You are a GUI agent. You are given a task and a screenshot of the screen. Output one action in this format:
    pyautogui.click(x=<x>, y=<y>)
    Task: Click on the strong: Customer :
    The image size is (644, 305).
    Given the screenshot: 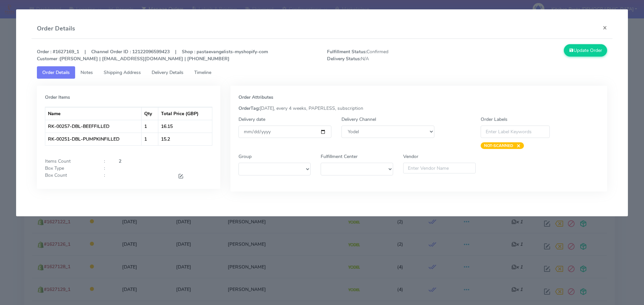 What is the action you would take?
    pyautogui.click(x=48, y=59)
    